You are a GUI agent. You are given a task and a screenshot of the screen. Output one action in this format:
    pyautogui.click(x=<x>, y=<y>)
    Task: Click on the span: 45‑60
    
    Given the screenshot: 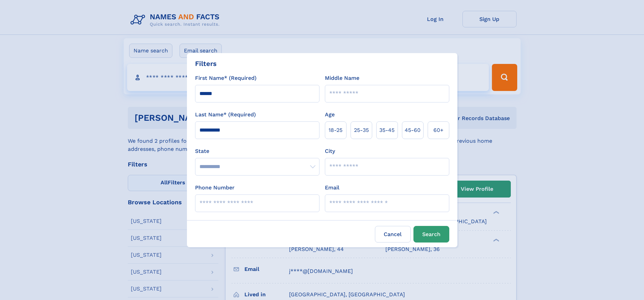 What is the action you would take?
    pyautogui.click(x=412, y=130)
    